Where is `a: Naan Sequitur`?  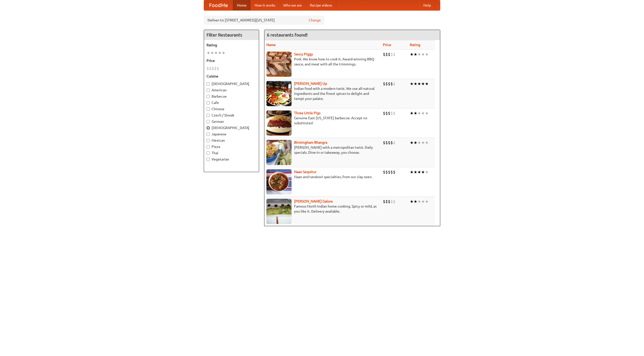 a: Naan Sequitur is located at coordinates (305, 172).